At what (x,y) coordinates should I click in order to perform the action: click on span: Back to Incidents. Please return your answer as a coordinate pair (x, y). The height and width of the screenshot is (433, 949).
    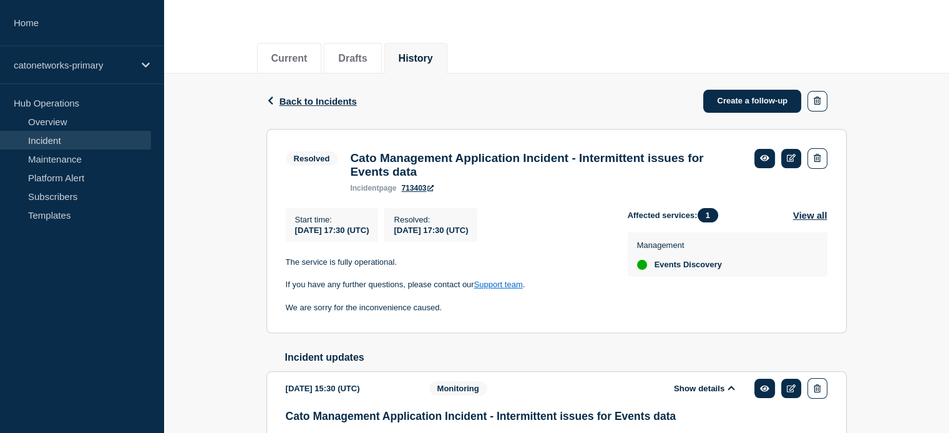
    Looking at the image, I should click on (318, 101).